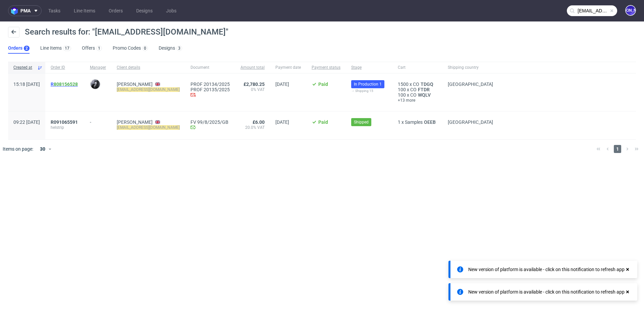 This screenshot has width=644, height=309. I want to click on span: +13 more, so click(417, 100).